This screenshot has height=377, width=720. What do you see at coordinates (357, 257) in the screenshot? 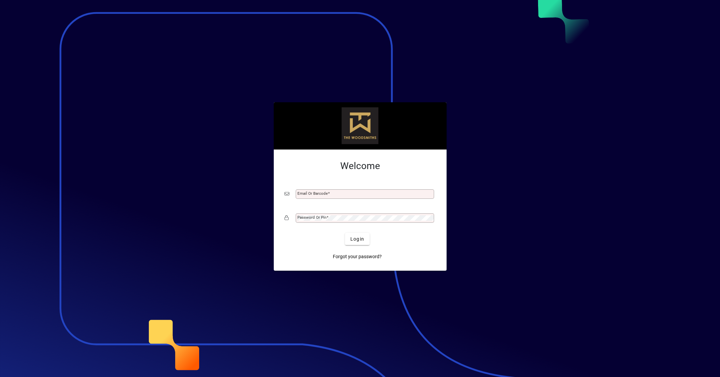
I see `span: Forgot your password?` at bounding box center [357, 257].